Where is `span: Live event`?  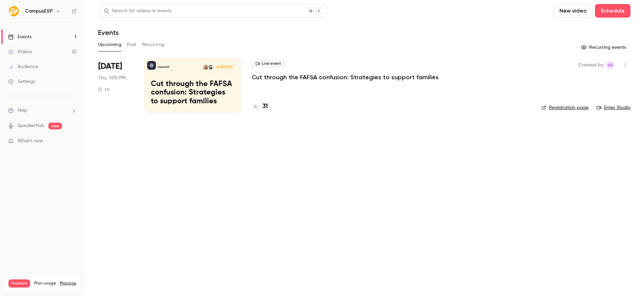 span: Live event is located at coordinates (268, 64).